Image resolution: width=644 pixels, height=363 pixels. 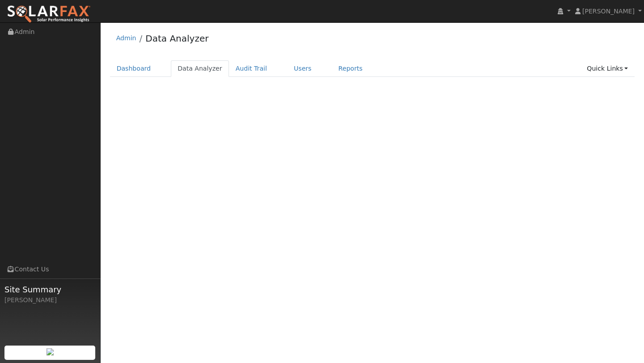 What do you see at coordinates (134, 68) in the screenshot?
I see `a: Dashboard` at bounding box center [134, 68].